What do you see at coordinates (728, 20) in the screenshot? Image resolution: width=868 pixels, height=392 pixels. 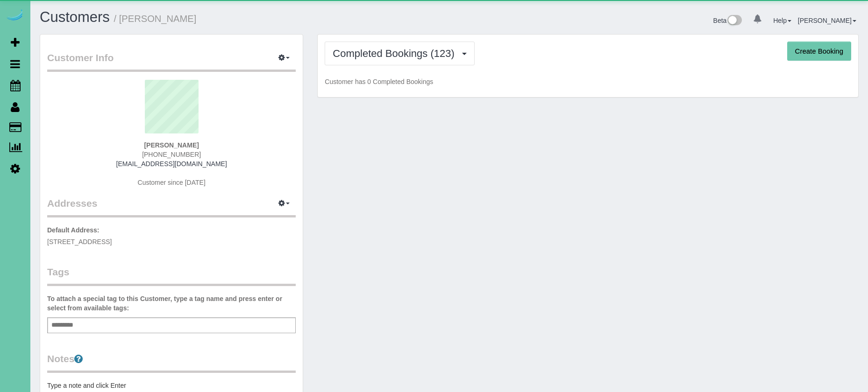 I see `a: Beta` at bounding box center [728, 20].